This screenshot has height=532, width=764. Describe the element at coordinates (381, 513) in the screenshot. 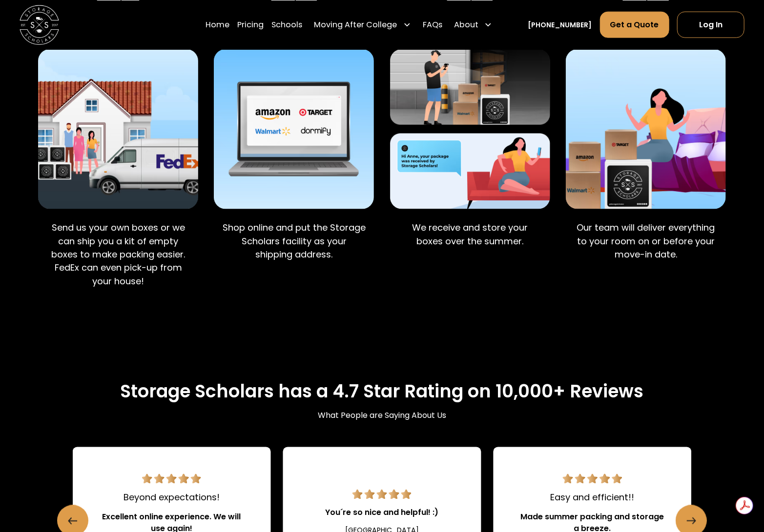

I see `div: You´re so nice and helpful! :)` at that location.